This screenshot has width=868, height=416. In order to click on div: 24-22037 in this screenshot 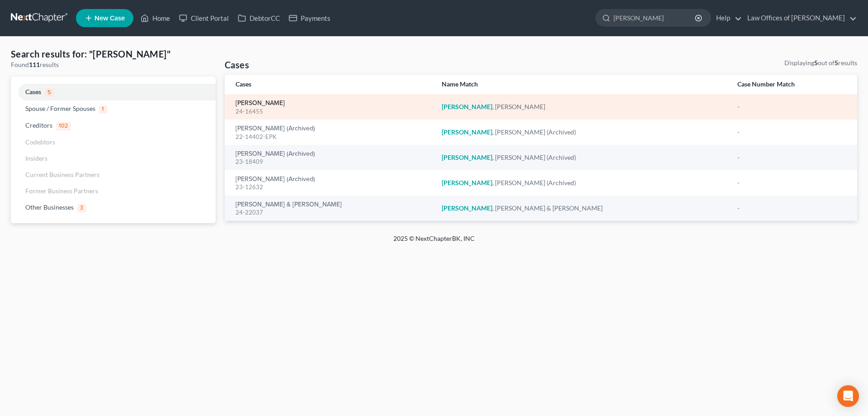, I will do `click(331, 212)`.